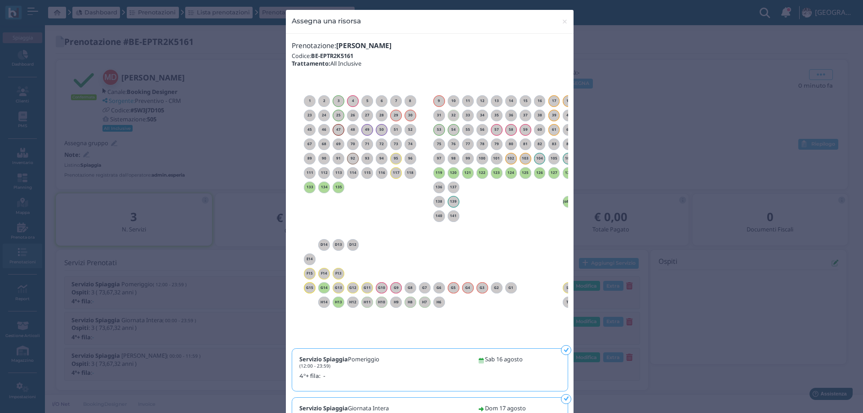 The width and height of the screenshot is (863, 413). I want to click on h6: 2, so click(324, 101).